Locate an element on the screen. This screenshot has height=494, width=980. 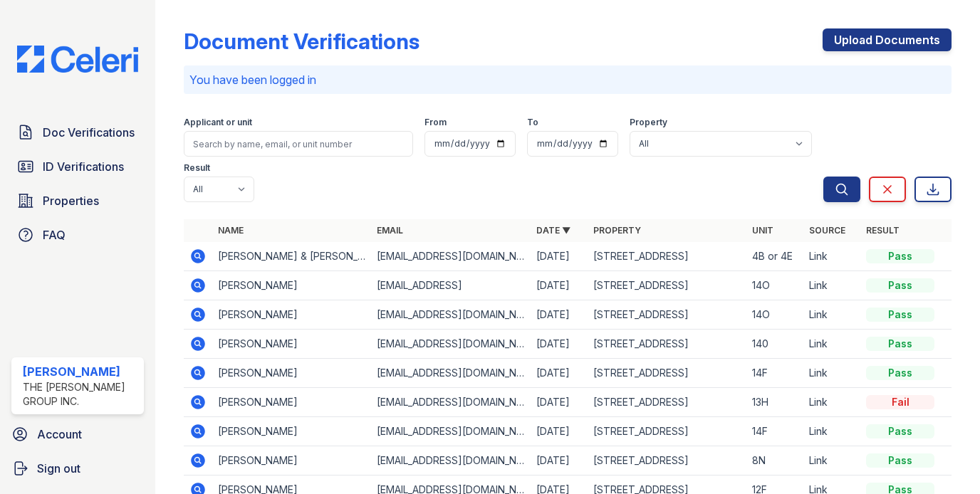
td: 140 is located at coordinates (775, 344).